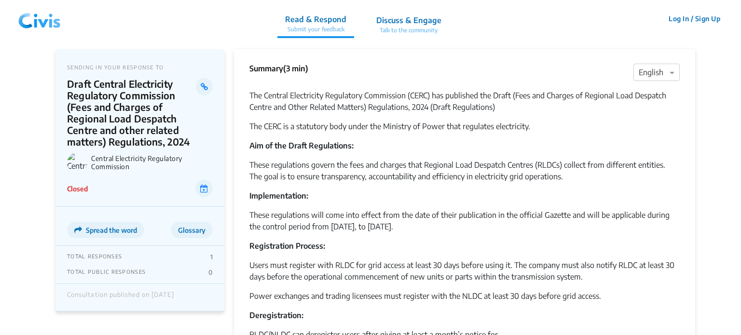 The width and height of the screenshot is (741, 335). I want to click on img: Central Electricity Regulatory Commission logo, so click(77, 163).